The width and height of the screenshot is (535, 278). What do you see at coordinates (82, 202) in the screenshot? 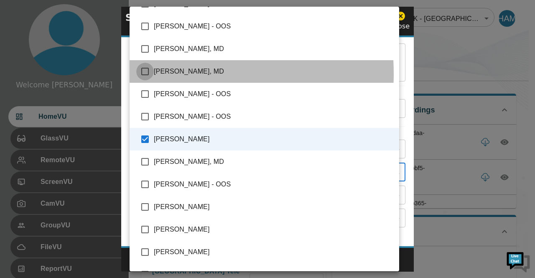
I see `textarea: Type your message and hit 'Enter'` at bounding box center [82, 202].